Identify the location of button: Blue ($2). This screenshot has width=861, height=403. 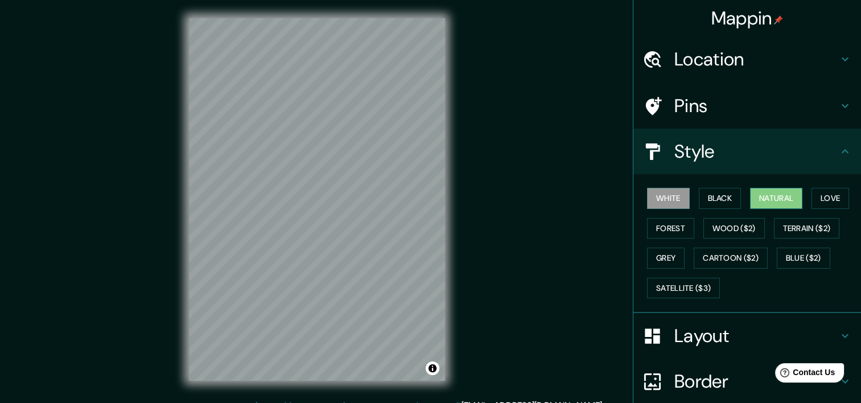
(803, 258).